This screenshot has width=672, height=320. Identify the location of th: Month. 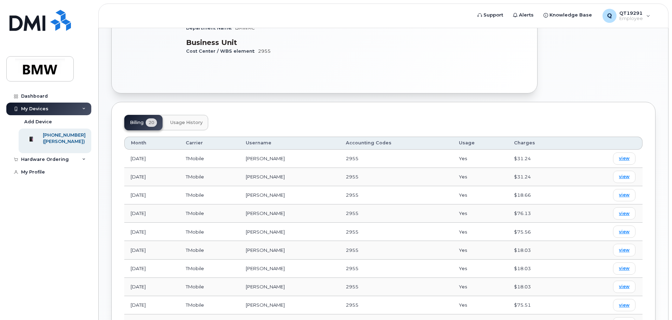
(152, 143).